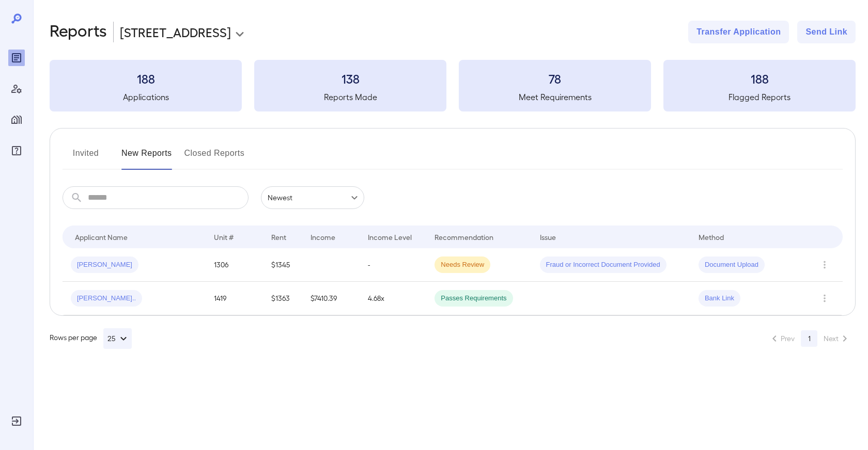 The height and width of the screenshot is (450, 868). I want to click on summary: 188Applications138Reports Made78Meet Requirements188Flagged Reports, so click(453, 86).